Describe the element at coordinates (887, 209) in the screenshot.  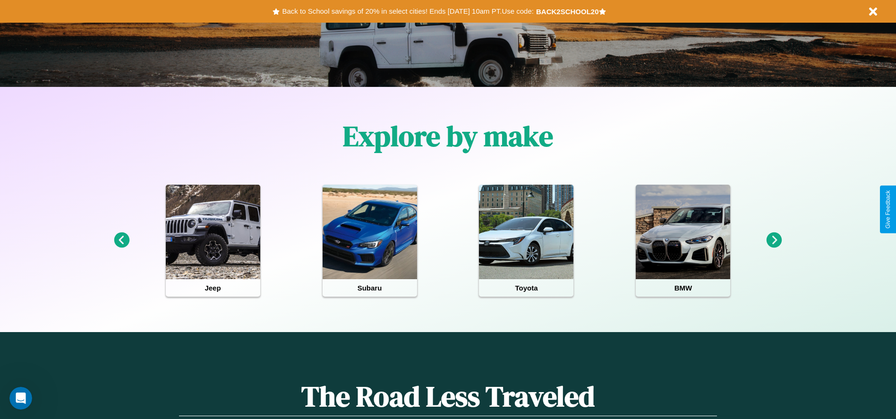
I see `div: Give Feedback` at that location.